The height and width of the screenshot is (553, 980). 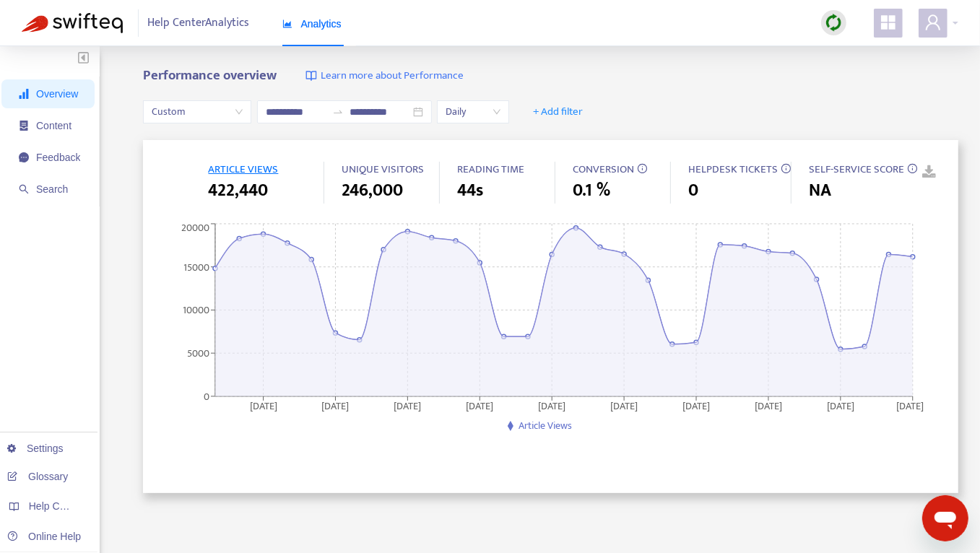 What do you see at coordinates (24, 126) in the screenshot?
I see `span: container` at bounding box center [24, 126].